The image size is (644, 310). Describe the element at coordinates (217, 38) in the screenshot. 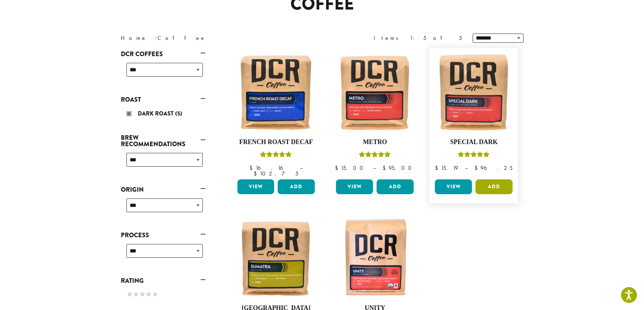

I see `nav: Breadcrumb` at that location.